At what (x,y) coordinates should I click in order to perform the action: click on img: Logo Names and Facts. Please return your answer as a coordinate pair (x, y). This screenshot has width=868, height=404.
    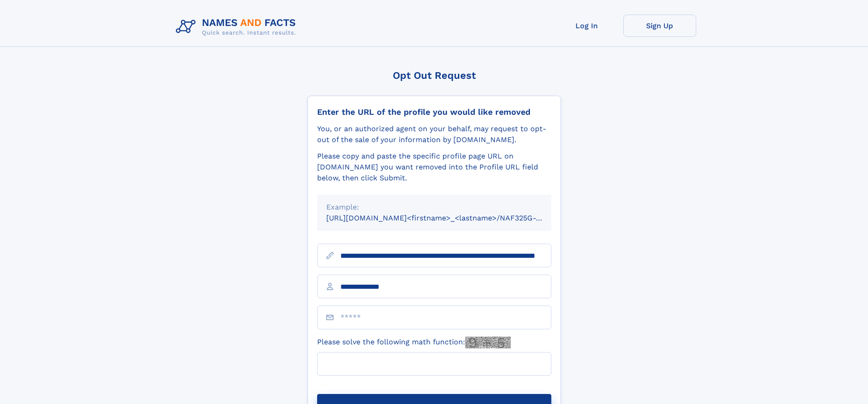
    Looking at the image, I should click on (238, 26).